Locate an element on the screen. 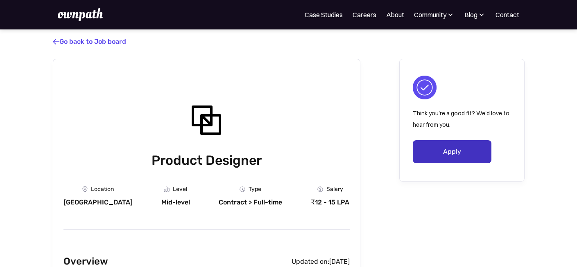  div: Contract > Full-time is located at coordinates (250, 203).